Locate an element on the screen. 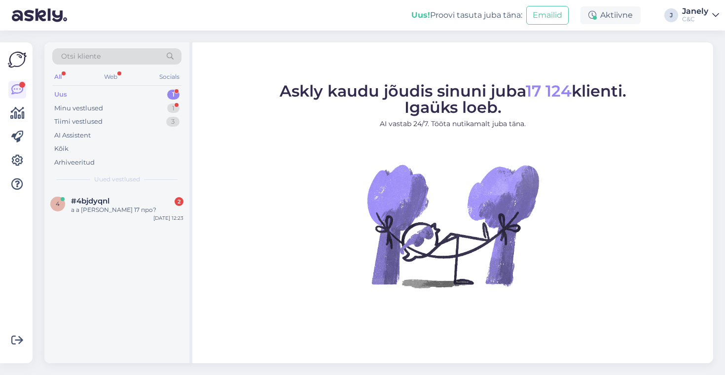  div: Janely is located at coordinates (694, 11).